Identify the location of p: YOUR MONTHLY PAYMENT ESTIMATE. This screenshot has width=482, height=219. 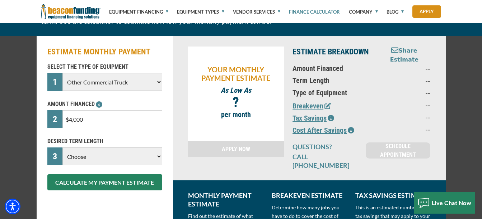
(236, 74).